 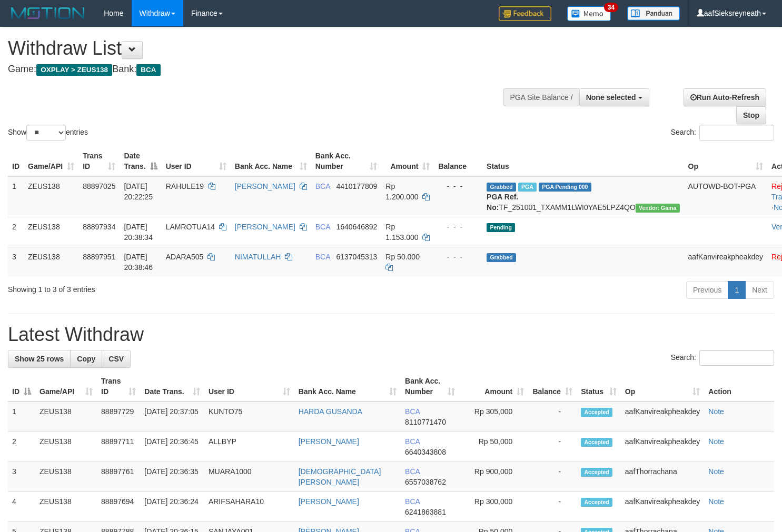 What do you see at coordinates (39, 359) in the screenshot?
I see `span: Show 25 rows` at bounding box center [39, 359].